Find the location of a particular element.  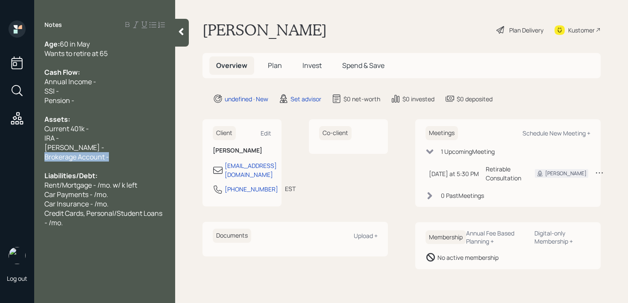

h6: Membership is located at coordinates (446, 237).